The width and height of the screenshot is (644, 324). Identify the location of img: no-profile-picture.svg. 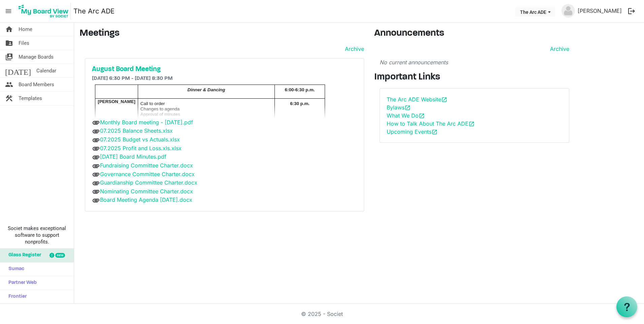
(568, 11).